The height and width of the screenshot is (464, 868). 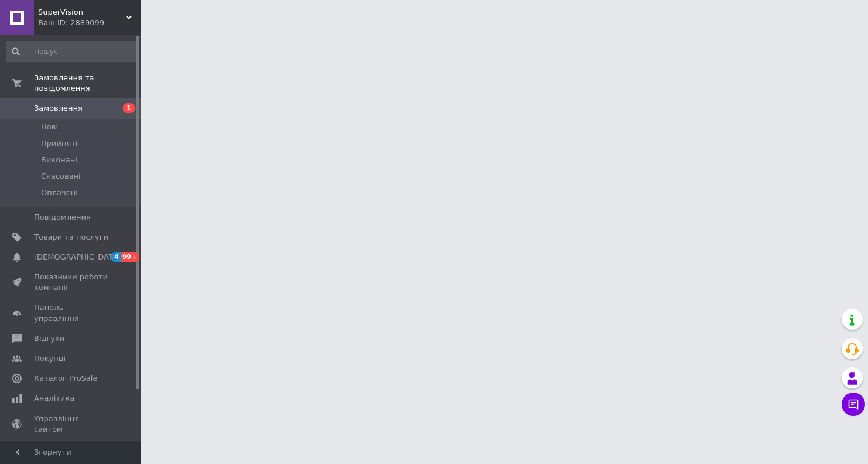 I want to click on span: 1, so click(x=129, y=107).